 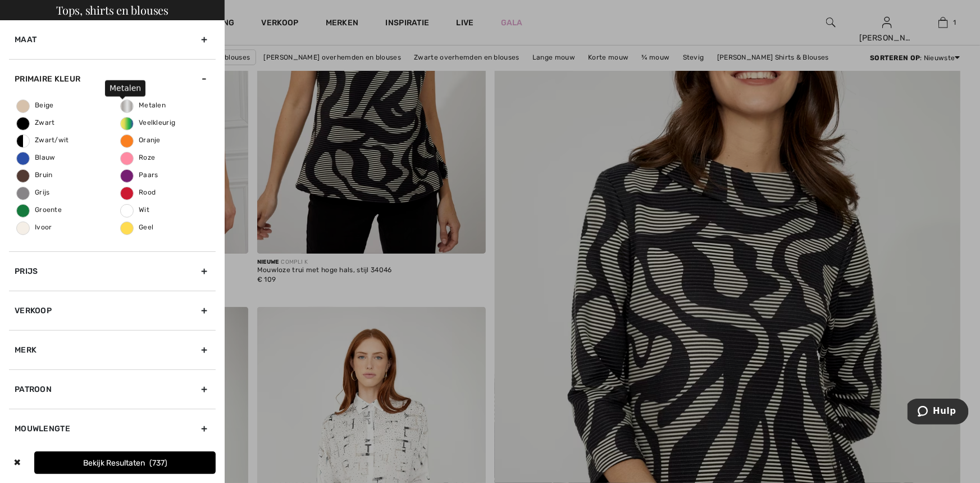 I want to click on font: Rood, so click(x=147, y=192).